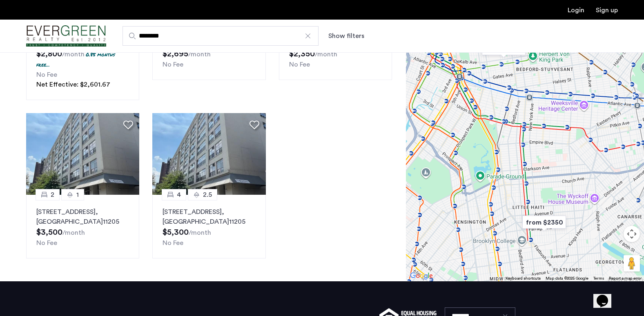 This screenshot has width=644, height=316. I want to click on a: Terms (opens in new tab), so click(599, 278).